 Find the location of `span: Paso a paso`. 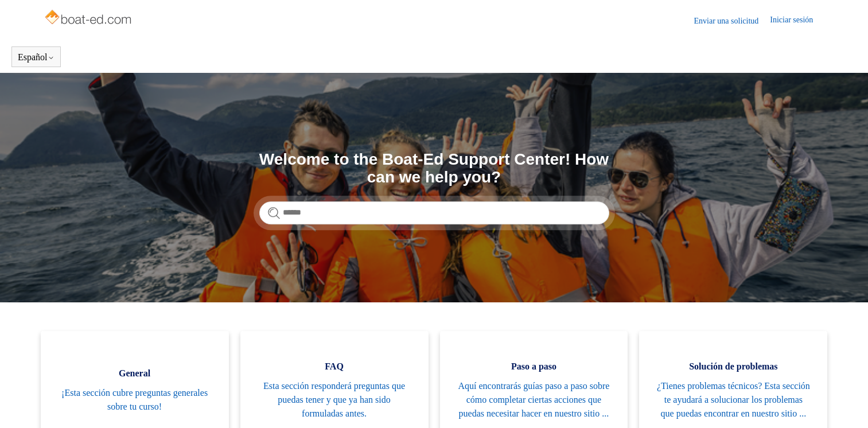

span: Paso a paso is located at coordinates (534, 367).